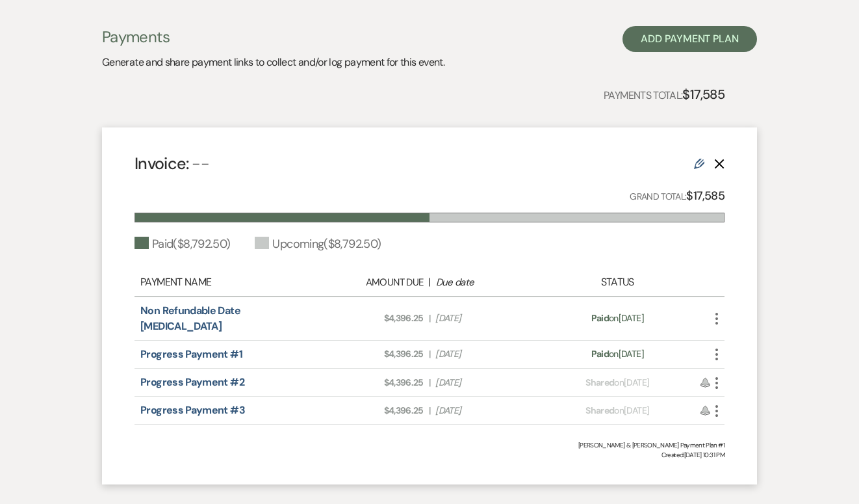 The height and width of the screenshot is (504, 859). Describe the element at coordinates (227, 282) in the screenshot. I see `div: Payment Name` at that location.